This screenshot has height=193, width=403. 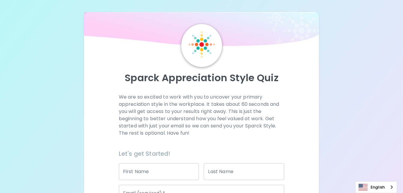 What do you see at coordinates (202, 115) in the screenshot?
I see `p: We are so excited to work with you to uncover your primary appreciation style in the workplace. I...` at bounding box center [202, 115].